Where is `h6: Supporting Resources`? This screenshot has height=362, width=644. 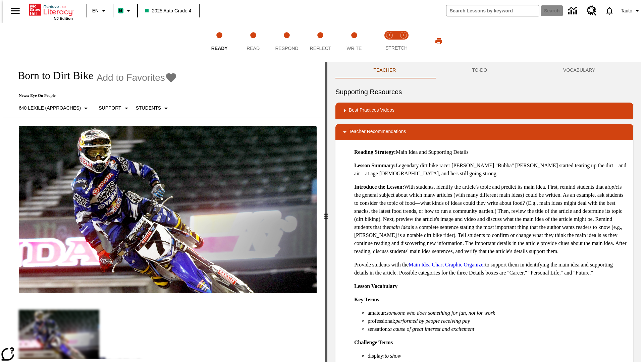
h6: Supporting Resources is located at coordinates (484, 92).